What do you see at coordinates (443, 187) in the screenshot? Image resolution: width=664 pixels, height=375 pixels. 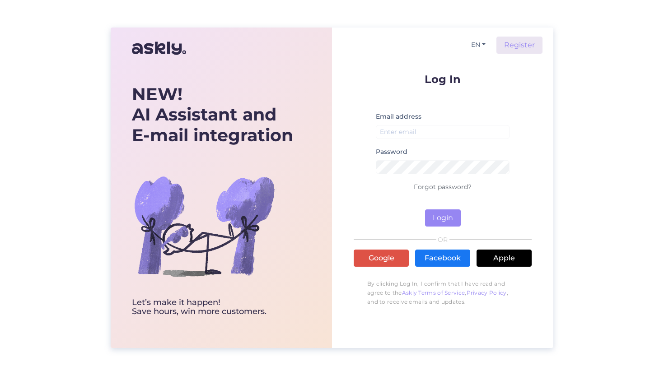 I see `a: Forgot password?` at bounding box center [443, 187].